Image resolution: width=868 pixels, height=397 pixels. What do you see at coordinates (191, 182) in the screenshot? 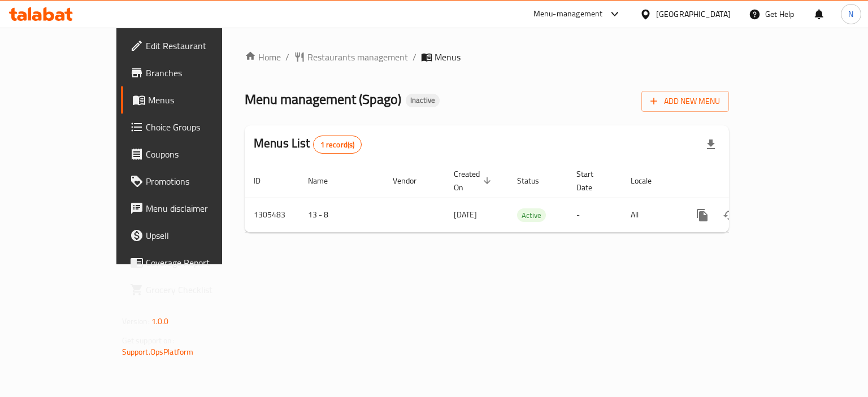
I see `a: Promotions` at bounding box center [191, 182].